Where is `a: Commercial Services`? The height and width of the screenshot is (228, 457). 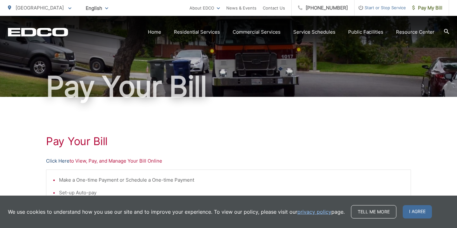 a: Commercial Services is located at coordinates (256, 32).